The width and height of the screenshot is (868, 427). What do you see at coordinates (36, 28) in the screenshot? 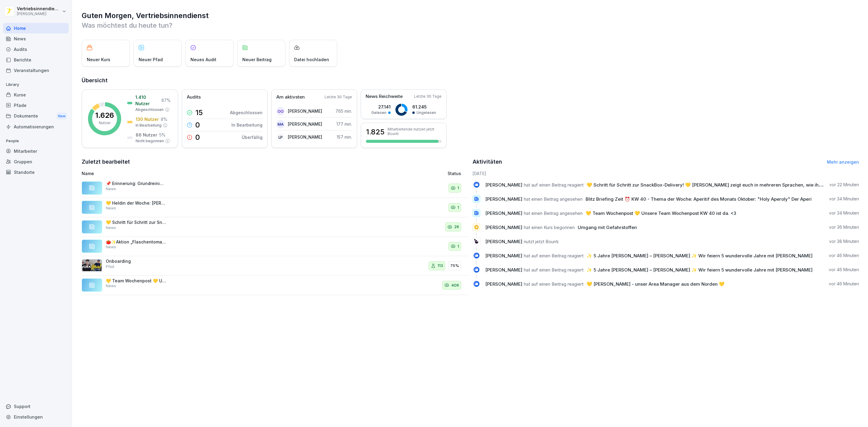
I see `a: Home` at bounding box center [36, 28].